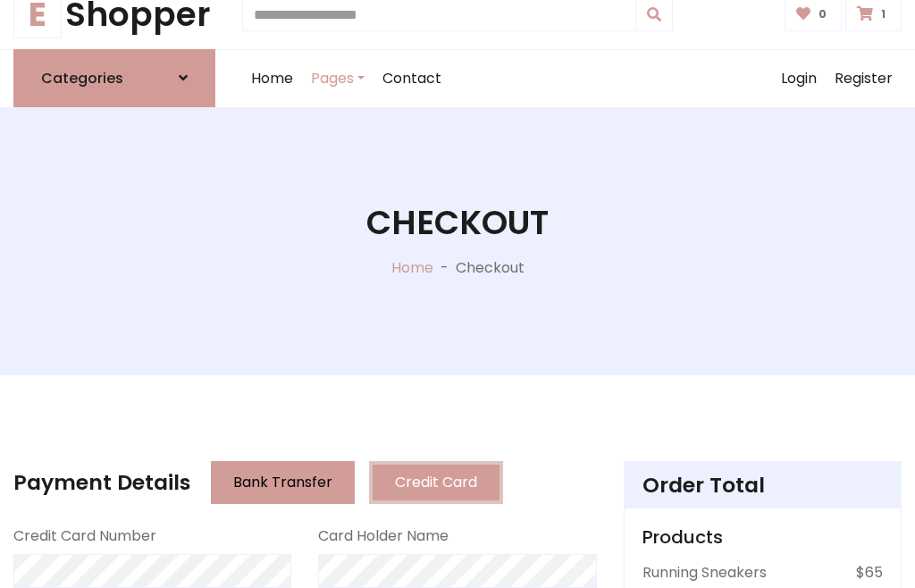  I want to click on button: Credit Card, so click(436, 482).